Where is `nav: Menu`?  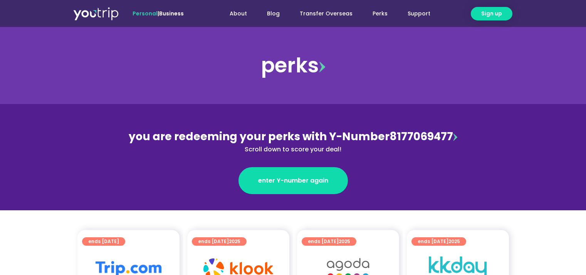
nav: Menu is located at coordinates (322, 13).